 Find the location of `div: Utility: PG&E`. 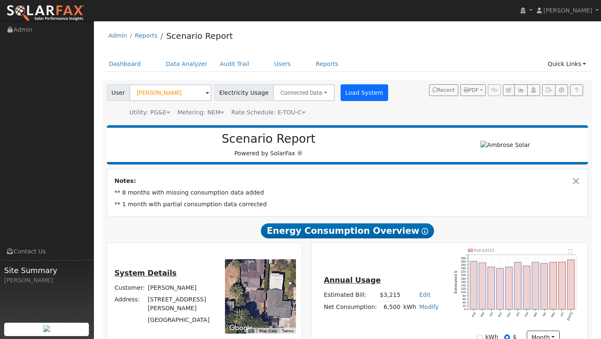

div: Utility: PG&E is located at coordinates (150, 112).